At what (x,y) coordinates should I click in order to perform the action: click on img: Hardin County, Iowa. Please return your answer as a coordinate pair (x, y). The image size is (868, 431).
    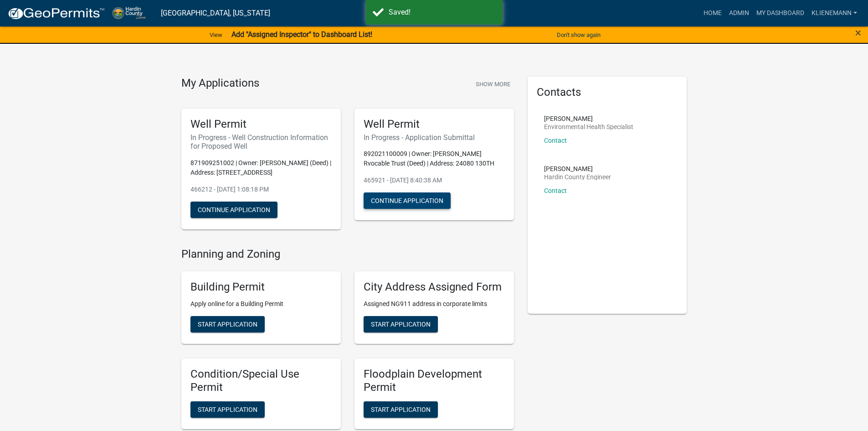
    Looking at the image, I should click on (132, 13).